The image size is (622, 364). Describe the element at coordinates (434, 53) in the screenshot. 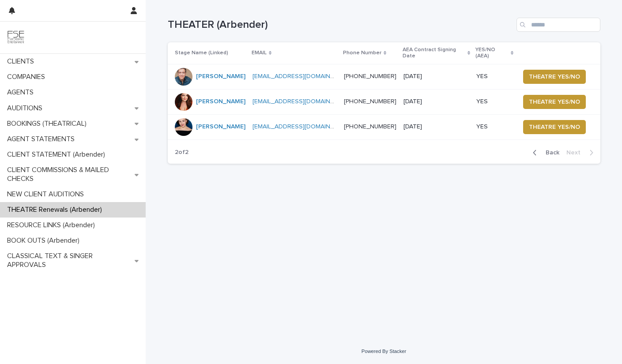

I see `p: AEA Contract Signing Date` at that location.